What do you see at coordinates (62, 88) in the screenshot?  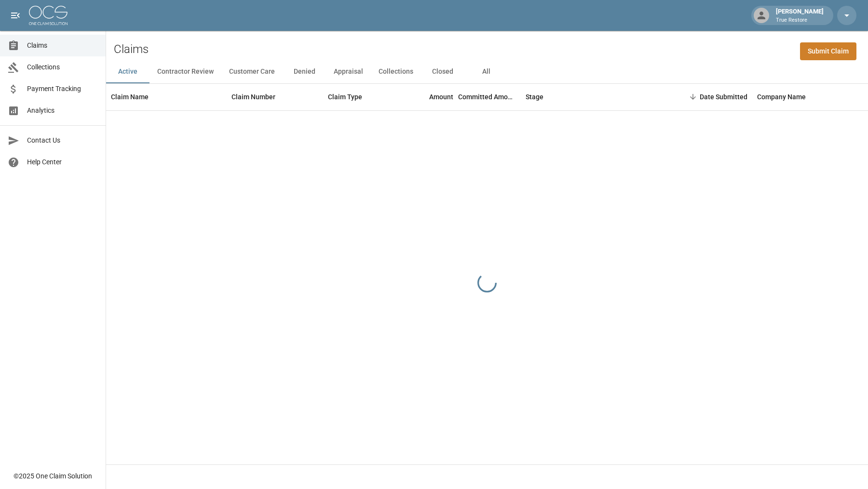 I see `span: Payment Tracking` at bounding box center [62, 88].